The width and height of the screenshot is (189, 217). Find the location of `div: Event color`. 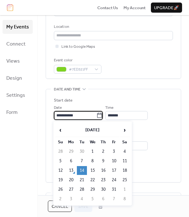

div: Event color is located at coordinates (77, 60).